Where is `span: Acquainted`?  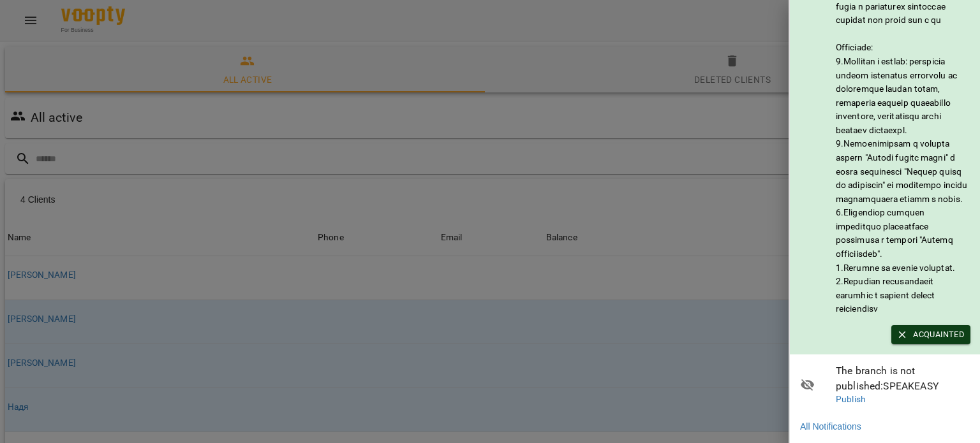
span: Acquainted is located at coordinates (931, 335).